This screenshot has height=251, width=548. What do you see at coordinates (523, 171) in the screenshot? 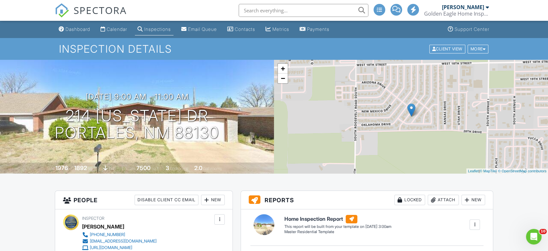
I see `a: © OpenStreetMap contributors` at bounding box center [523, 171].